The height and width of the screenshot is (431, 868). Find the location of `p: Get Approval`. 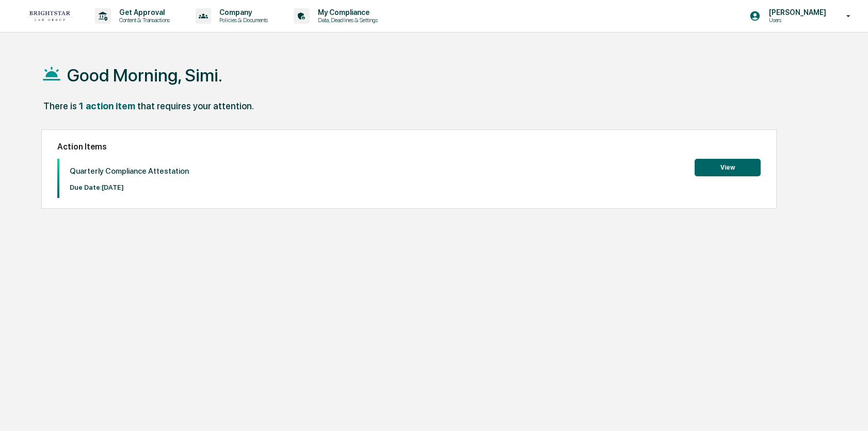

p: Get Approval is located at coordinates (143, 13).